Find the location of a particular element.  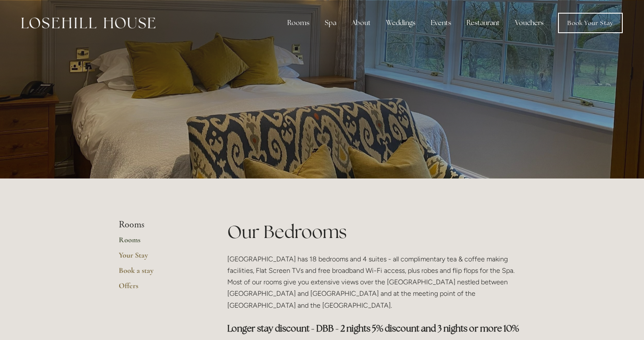

a: Rooms is located at coordinates (159, 243).